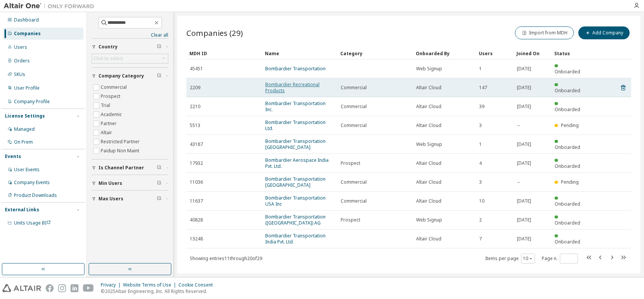 Image resolution: width=644 pixels, height=299 pixels. I want to click on label: Commercial, so click(114, 87).